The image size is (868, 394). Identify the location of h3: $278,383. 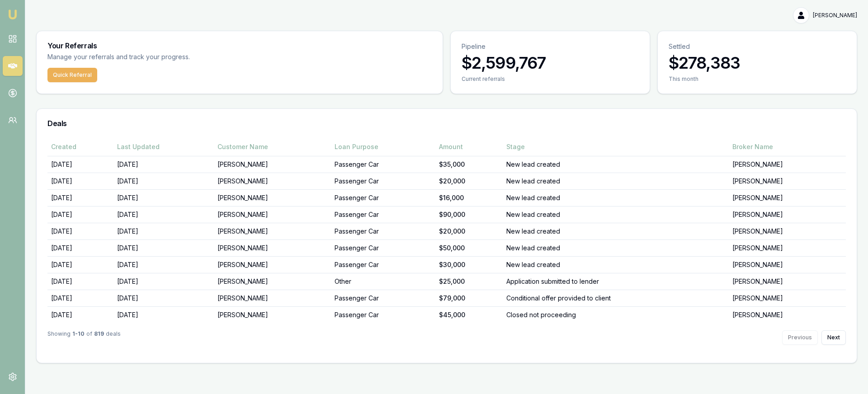
(757, 63).